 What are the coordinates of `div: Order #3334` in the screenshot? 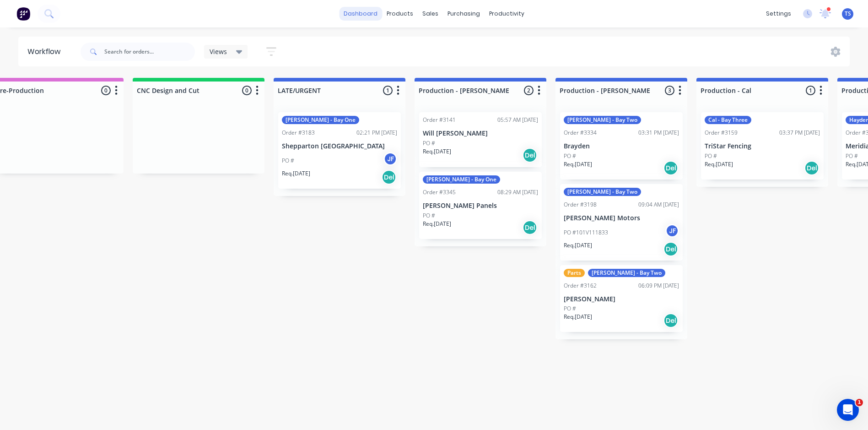 It's located at (580, 133).